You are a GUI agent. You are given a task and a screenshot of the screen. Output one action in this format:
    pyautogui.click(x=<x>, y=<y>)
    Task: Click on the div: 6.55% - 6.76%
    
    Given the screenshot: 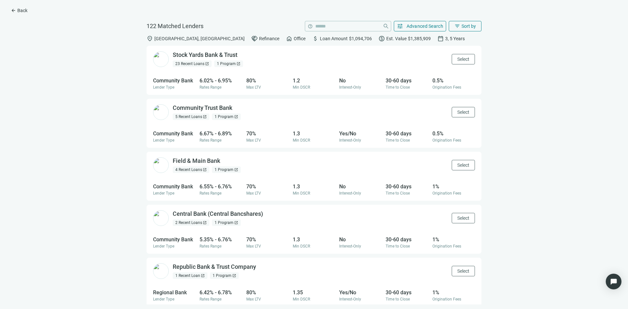 What is the action you would take?
    pyautogui.click(x=221, y=186)
    